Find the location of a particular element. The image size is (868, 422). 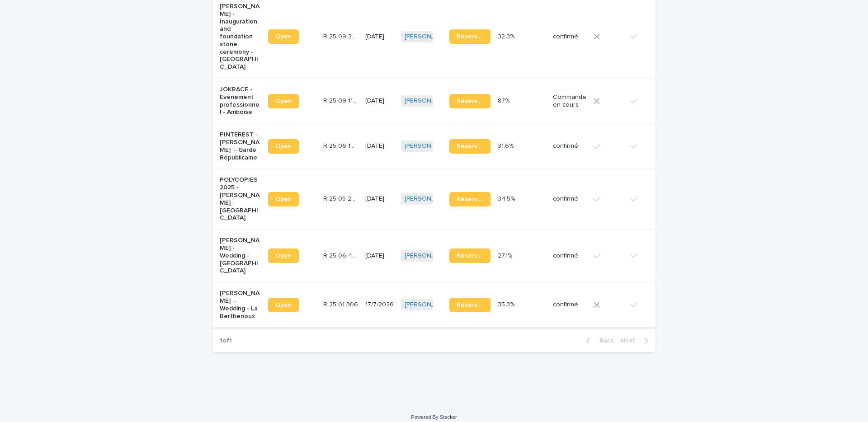

p: 27.1% is located at coordinates (506, 255).